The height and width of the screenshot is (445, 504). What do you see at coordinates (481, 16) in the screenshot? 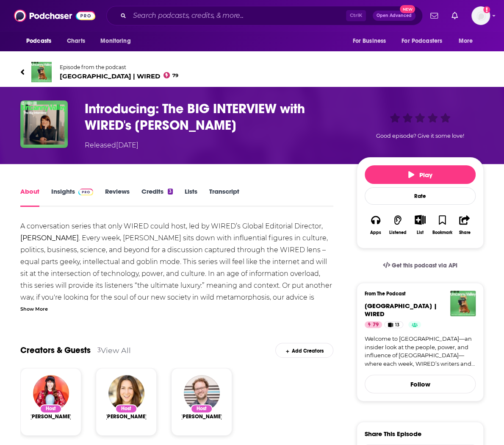
I see `span: Logged in as mindyn` at bounding box center [481, 16].